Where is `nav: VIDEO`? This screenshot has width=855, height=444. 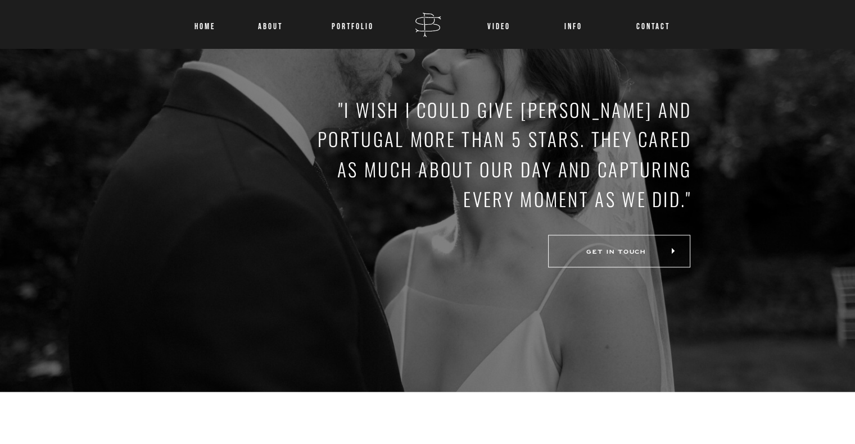
nav: VIDEO is located at coordinates (498, 24).